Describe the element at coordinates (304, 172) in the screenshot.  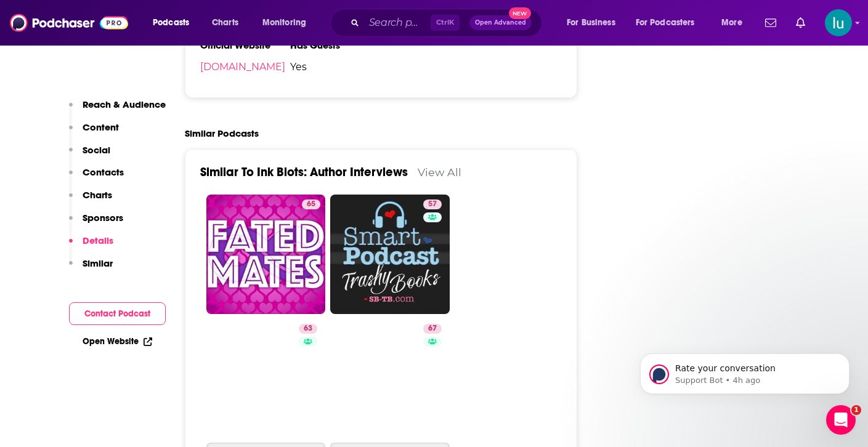
I see `a: Similar To Ink Blots: Author Interviews` at that location.